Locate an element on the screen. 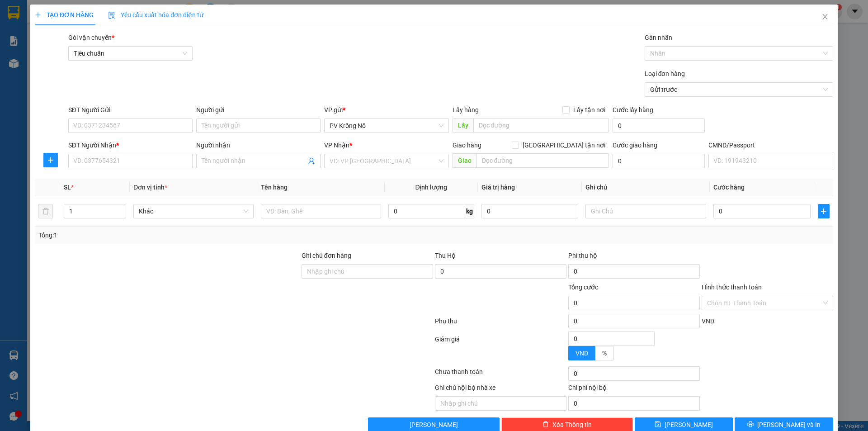 The height and width of the screenshot is (431, 868). span: Tổng cước is located at coordinates (583, 287).